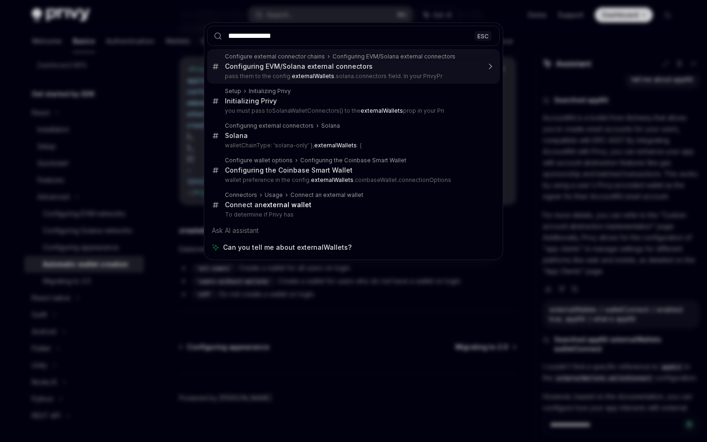 The height and width of the screenshot is (442, 707). I want to click on b: external wallet, so click(287, 204).